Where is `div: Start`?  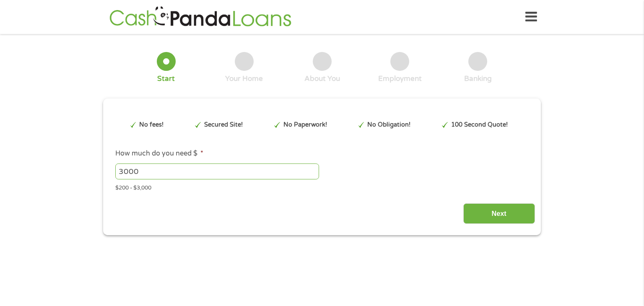
div: Start is located at coordinates (166, 79).